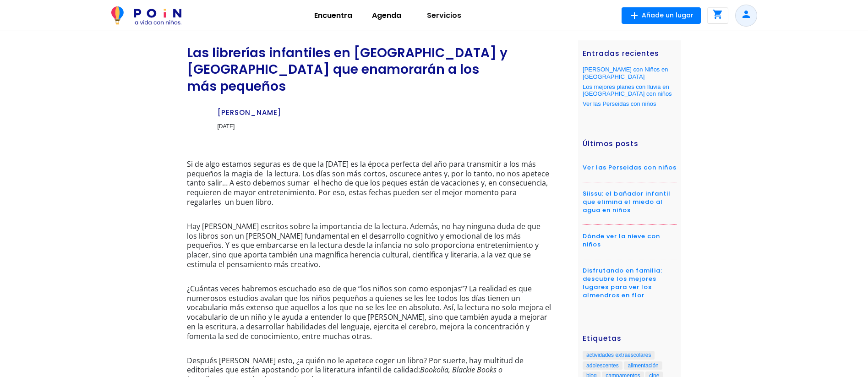 The height and width of the screenshot is (377, 868). What do you see at coordinates (602, 366) in the screenshot?
I see `a: adolescentes (2 elementos)` at bounding box center [602, 366].